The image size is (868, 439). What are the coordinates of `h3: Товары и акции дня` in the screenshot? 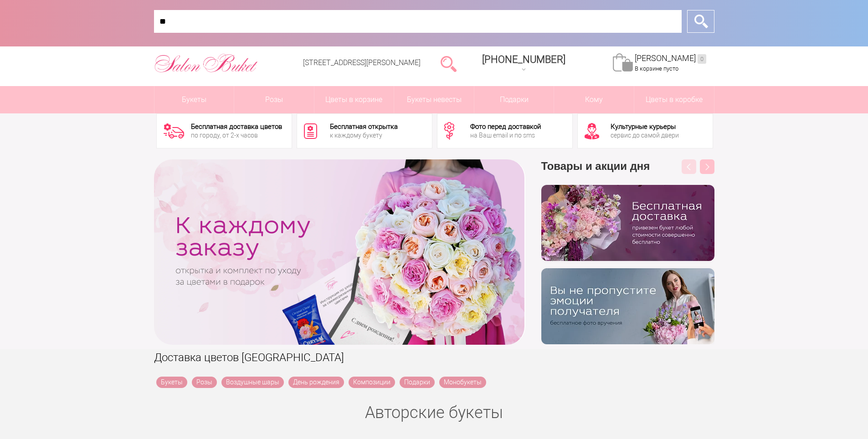 It's located at (628, 172).